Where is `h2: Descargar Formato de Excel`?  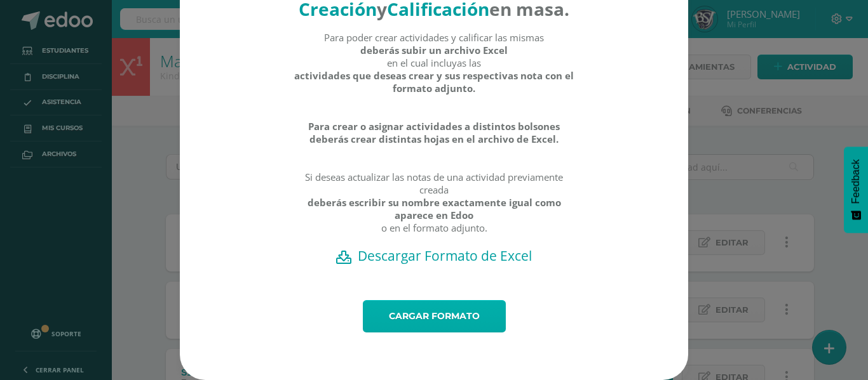
h2: Descargar Formato de Excel is located at coordinates (434, 256).